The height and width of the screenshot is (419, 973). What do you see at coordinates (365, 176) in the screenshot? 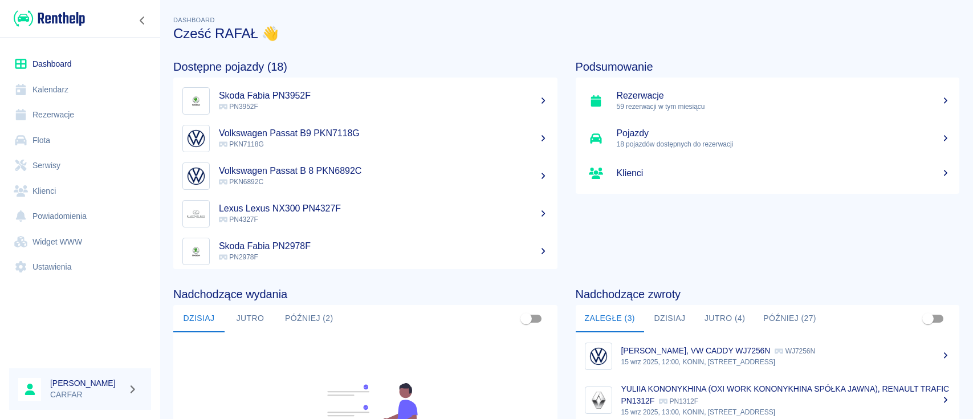
I see `a: ImageVolkswagen Passat B 8 PKN6892C PKN6892C` at bounding box center [365, 176].